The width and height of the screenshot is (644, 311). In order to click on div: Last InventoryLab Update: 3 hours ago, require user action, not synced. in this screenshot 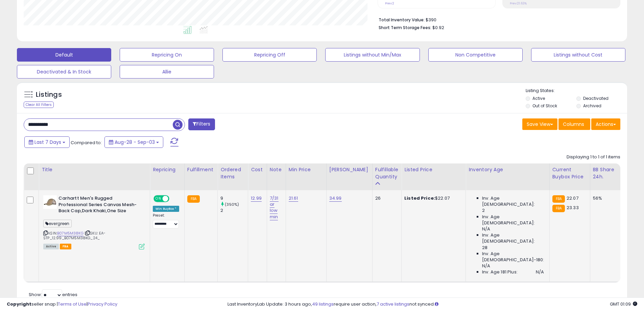, I will do `click(433, 304)`.